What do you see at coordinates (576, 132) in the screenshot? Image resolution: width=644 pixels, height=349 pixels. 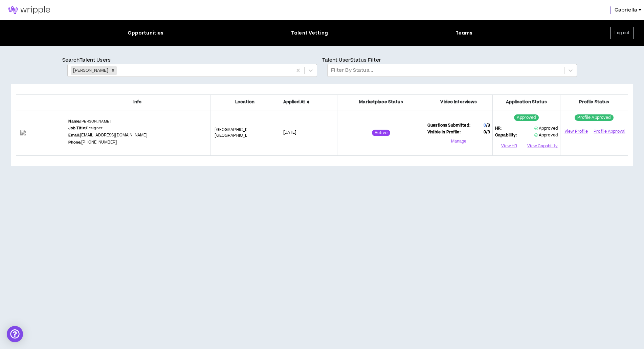 I see `a: View Profile` at bounding box center [576, 132].